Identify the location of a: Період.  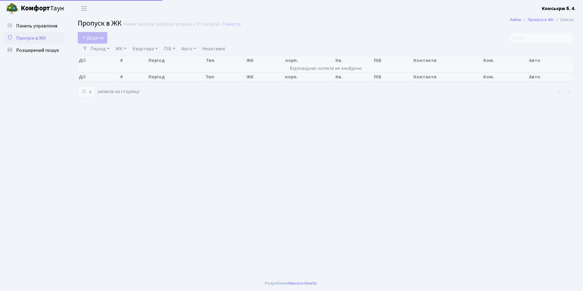
(100, 49).